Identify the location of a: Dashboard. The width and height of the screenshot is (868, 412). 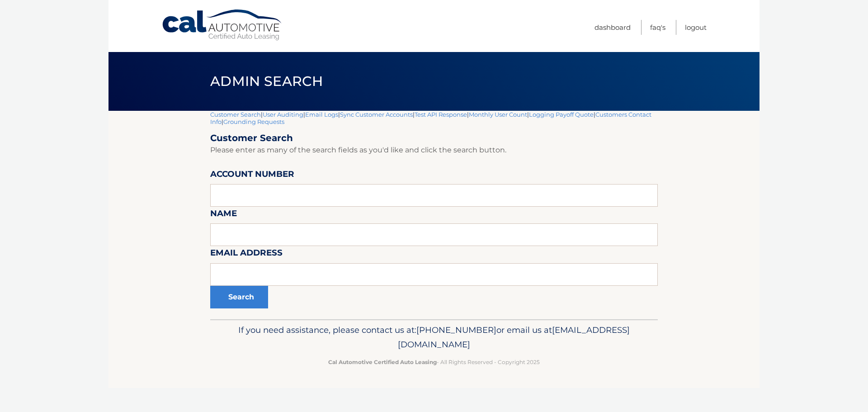
(612, 27).